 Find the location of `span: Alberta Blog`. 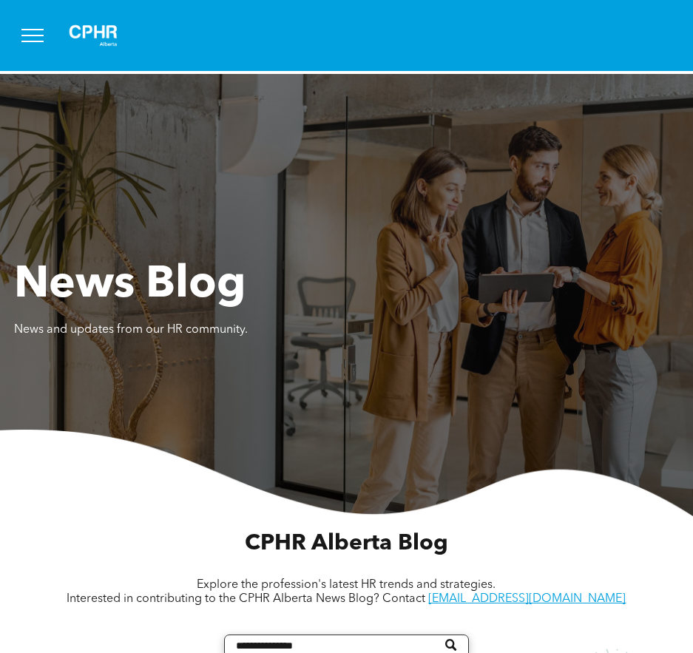

span: Alberta Blog is located at coordinates (379, 543).